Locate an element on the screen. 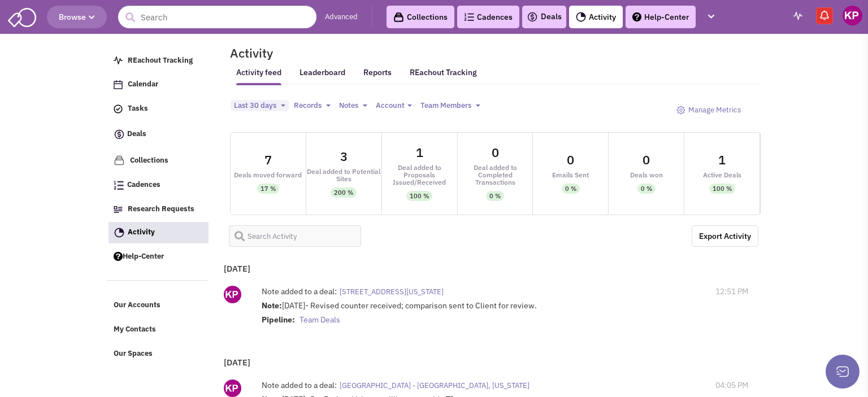  input: Search is located at coordinates (217, 17).